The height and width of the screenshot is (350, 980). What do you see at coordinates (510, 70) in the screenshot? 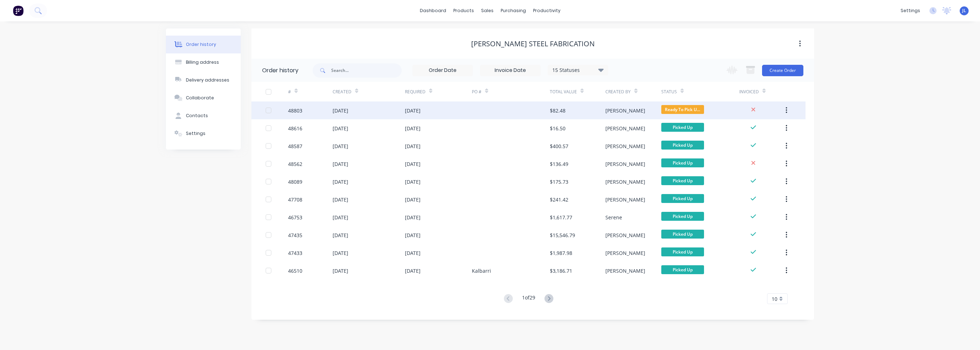
I see `input: Invoice Date` at bounding box center [510, 70].